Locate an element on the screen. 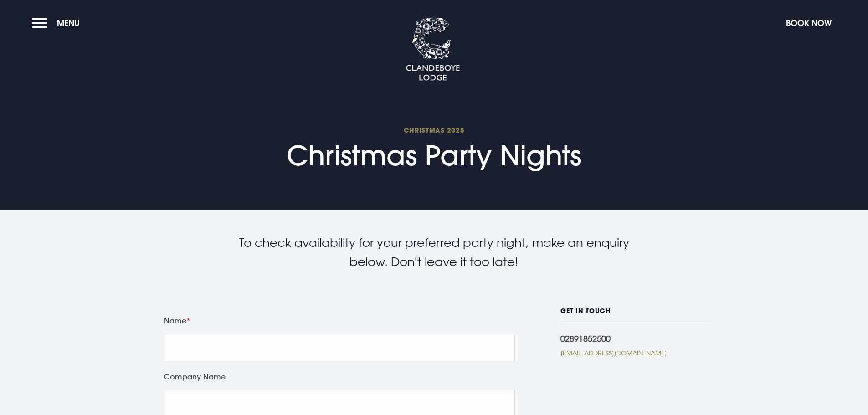  label: Name is located at coordinates (339, 321).